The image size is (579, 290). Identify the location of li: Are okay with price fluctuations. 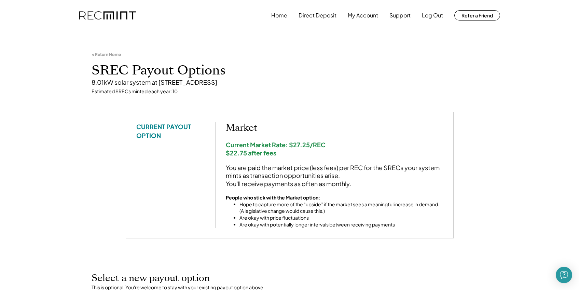
(341, 218).